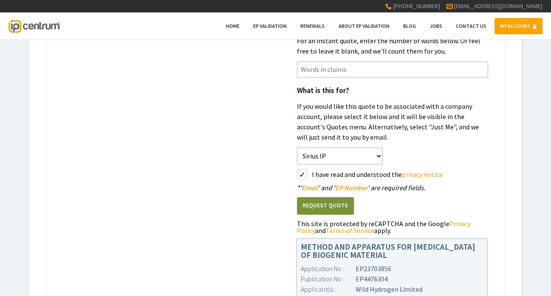  What do you see at coordinates (392, 269) in the screenshot?
I see `div: EP23703856` at bounding box center [392, 269].